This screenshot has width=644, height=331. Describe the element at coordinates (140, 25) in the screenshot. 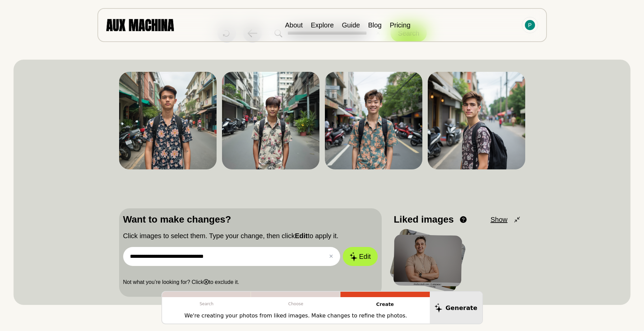

I see `img: AUX MACHINA` at that location.